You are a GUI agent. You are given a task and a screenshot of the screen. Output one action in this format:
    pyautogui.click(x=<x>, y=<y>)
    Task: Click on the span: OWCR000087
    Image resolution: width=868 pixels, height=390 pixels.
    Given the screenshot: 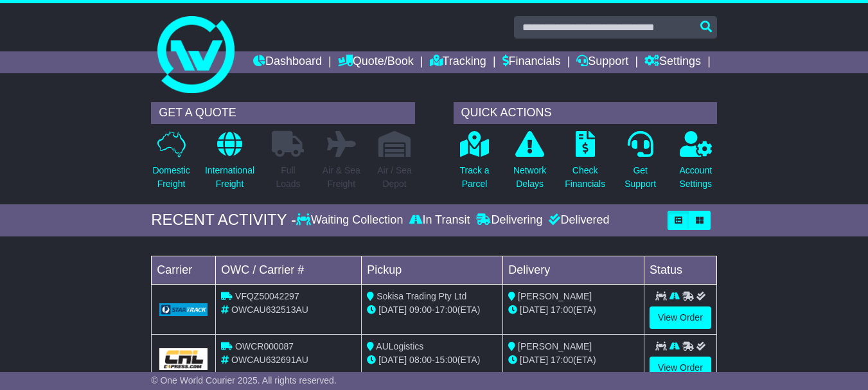 What is the action you would take?
    pyautogui.click(x=264, y=346)
    